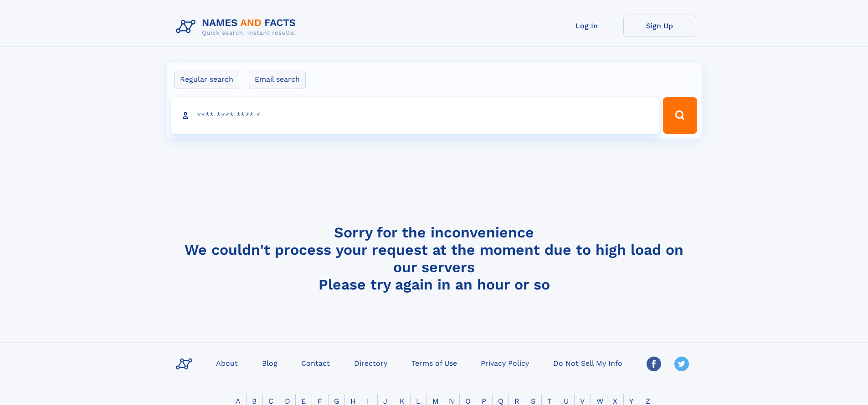 The width and height of the screenshot is (868, 405). What do you see at coordinates (206, 80) in the screenshot?
I see `label: Regular search` at bounding box center [206, 80].